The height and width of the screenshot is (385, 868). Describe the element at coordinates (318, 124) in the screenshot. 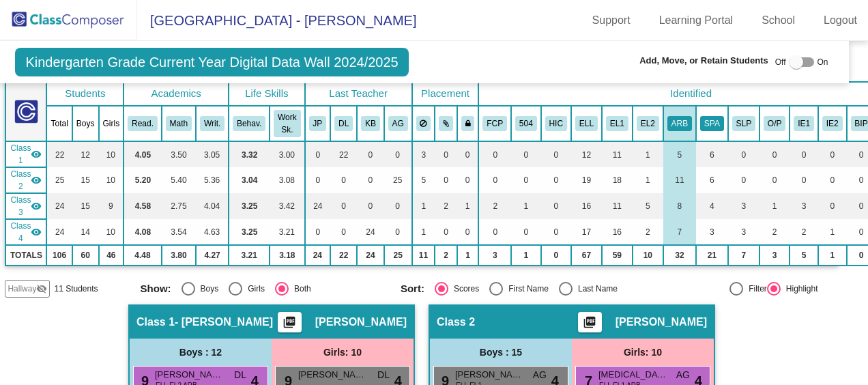

I see `button: JP` at that location.